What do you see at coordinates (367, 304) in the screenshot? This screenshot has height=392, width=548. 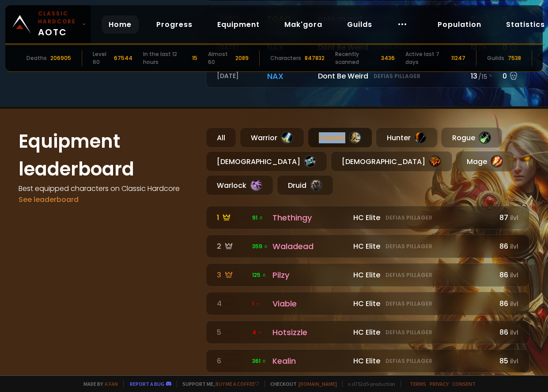 I see `a: 4 1 Viable HC EliteDefias Pillager86ilvl` at bounding box center [367, 304].